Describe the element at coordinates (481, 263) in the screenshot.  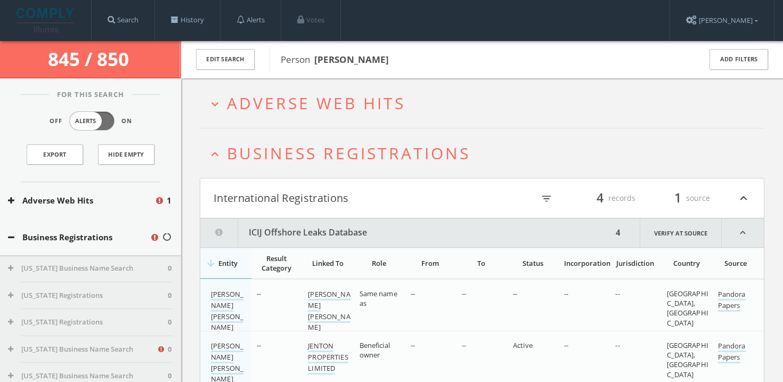
I see `div: To` at that location.